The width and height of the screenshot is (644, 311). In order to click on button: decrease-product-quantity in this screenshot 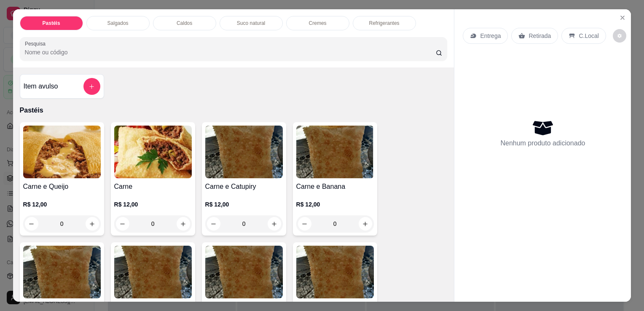, I will do `click(619, 36)`.